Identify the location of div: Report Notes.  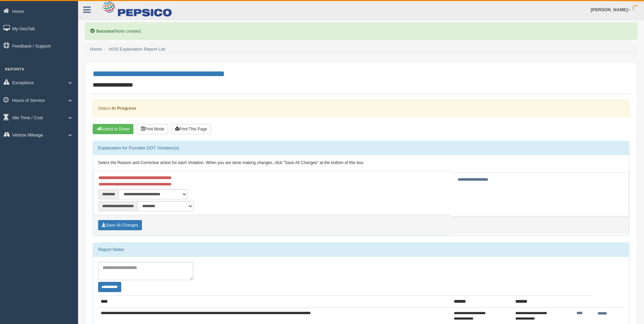
(361, 250).